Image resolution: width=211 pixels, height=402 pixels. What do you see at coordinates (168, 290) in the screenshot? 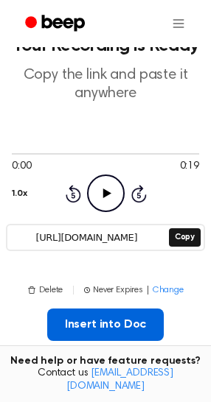
I see `span: Change` at bounding box center [168, 290].